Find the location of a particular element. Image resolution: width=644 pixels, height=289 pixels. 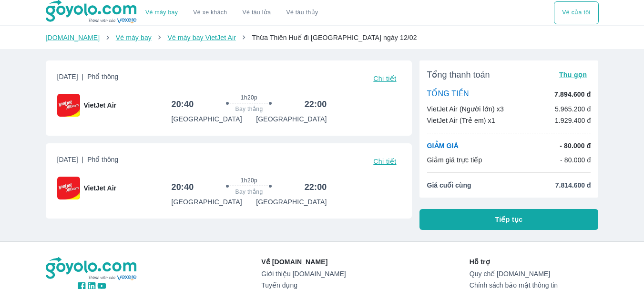

p: Hỗ trợ is located at coordinates (533, 262).